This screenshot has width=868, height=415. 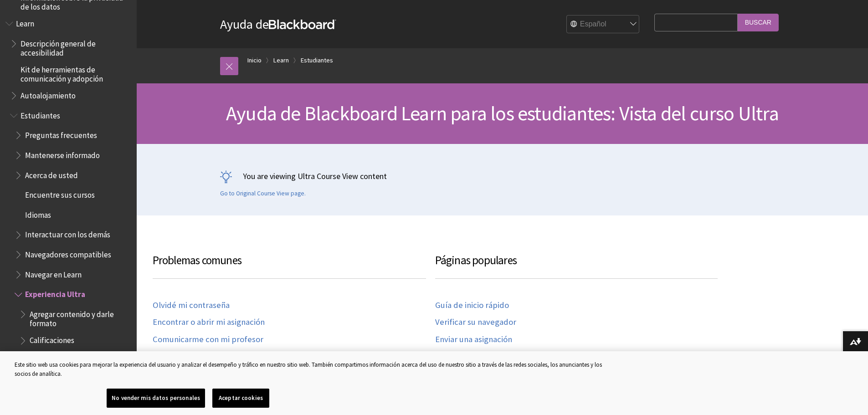 I want to click on span: Calificaciones, so click(x=52, y=339).